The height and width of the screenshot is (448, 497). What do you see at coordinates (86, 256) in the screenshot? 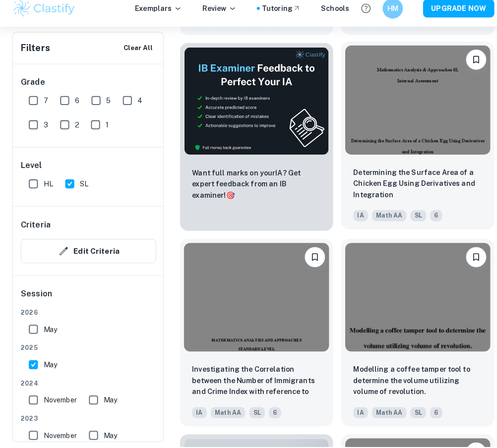
I see `button: Edit Criteria` at bounding box center [86, 256].